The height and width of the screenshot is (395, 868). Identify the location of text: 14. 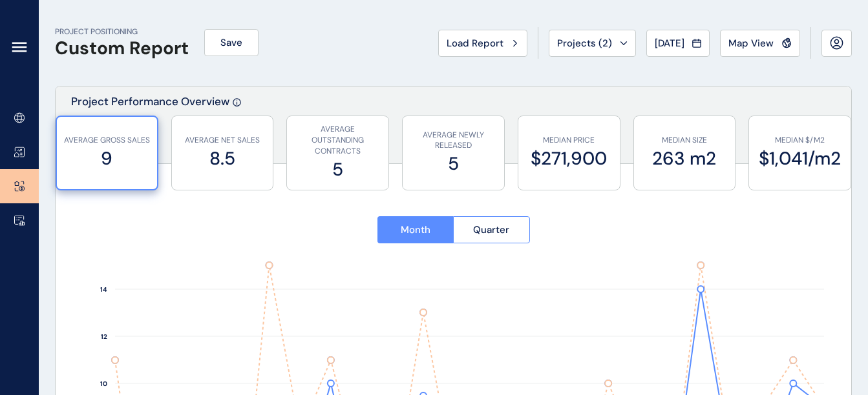
(104, 289).